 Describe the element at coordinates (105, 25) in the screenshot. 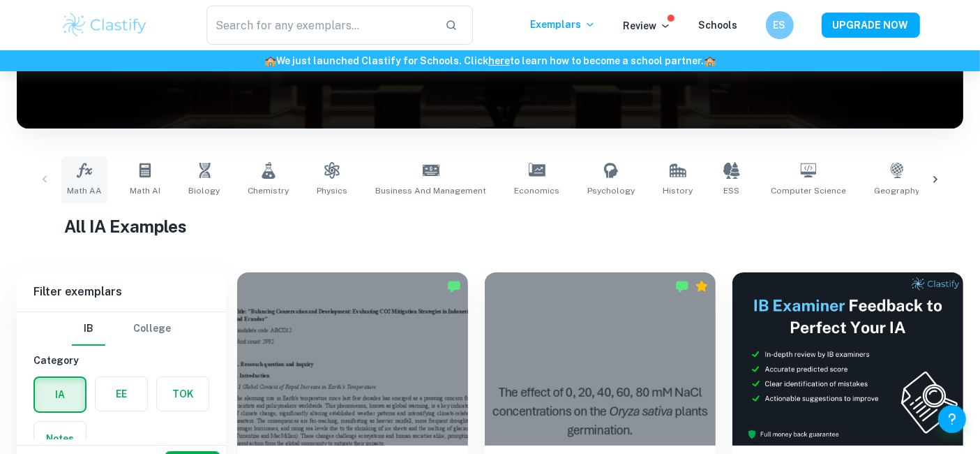

I see `img: Clastify logo` at that location.